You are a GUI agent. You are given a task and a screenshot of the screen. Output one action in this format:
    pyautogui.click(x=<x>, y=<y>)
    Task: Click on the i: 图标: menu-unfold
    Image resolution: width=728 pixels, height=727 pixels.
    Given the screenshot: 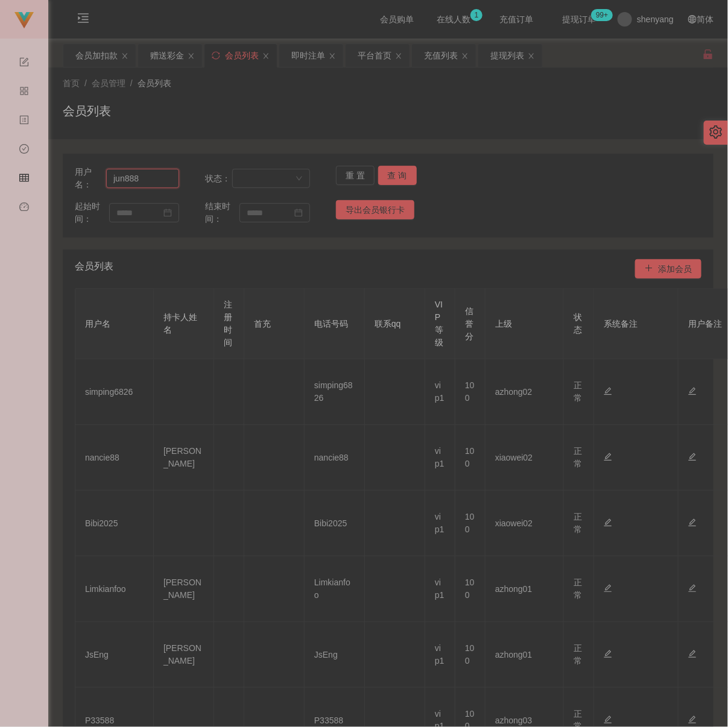 What is the action you would take?
    pyautogui.click(x=83, y=20)
    